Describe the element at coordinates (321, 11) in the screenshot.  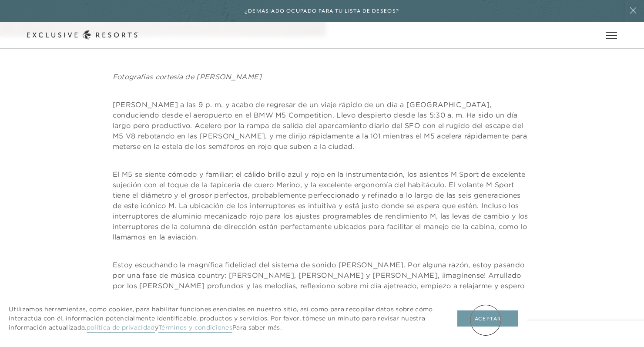
I see `font: ¿Demasiado ocupado para tu lista de deseos?` at that location.